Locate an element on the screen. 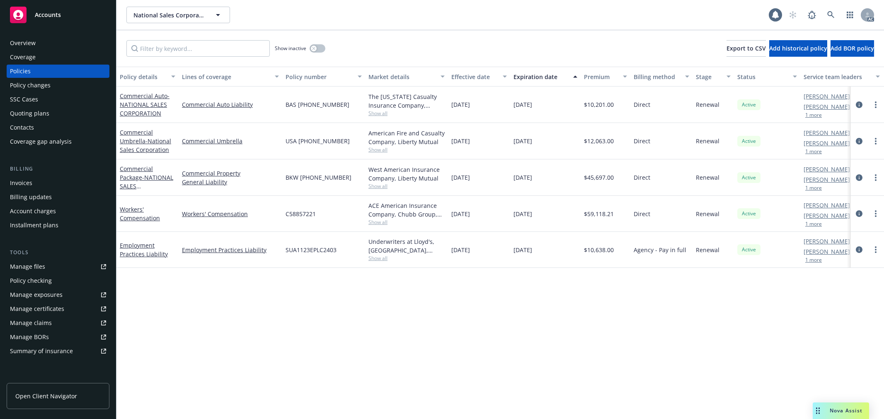  span: $59,118.21 is located at coordinates (599, 214).